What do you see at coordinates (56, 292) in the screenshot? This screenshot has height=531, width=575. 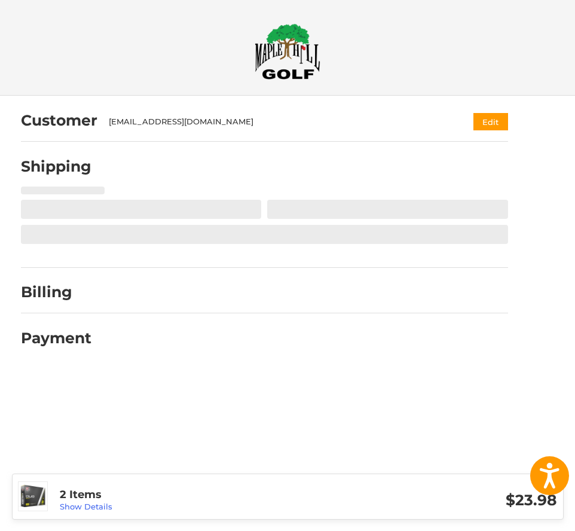 I see `h2: Billing` at bounding box center [56, 292].